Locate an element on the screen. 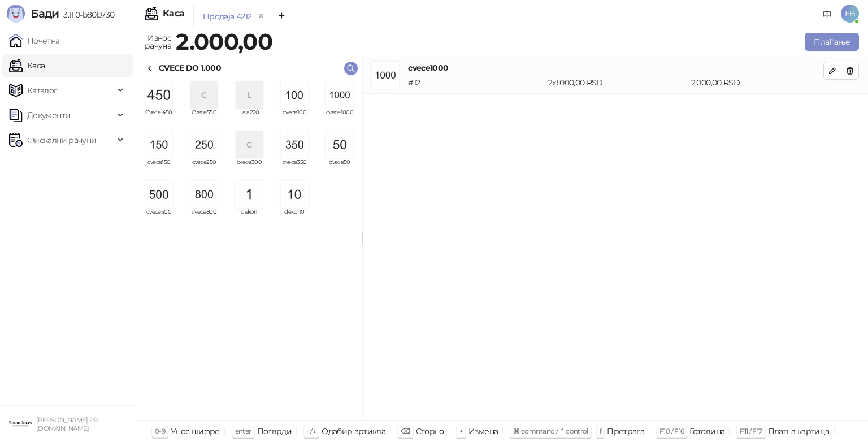 The image size is (868, 442). span: f is located at coordinates (600, 430).